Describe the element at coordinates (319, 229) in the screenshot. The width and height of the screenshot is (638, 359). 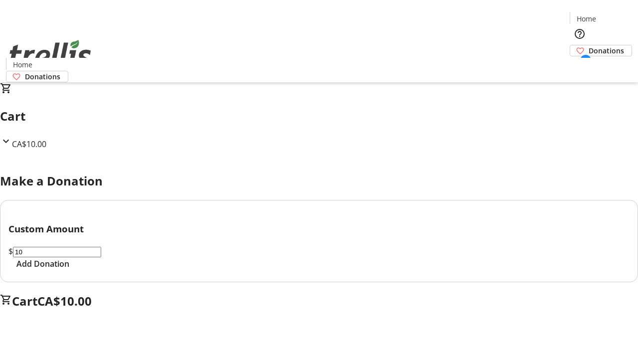
I see `h3: Custom Amount` at that location.